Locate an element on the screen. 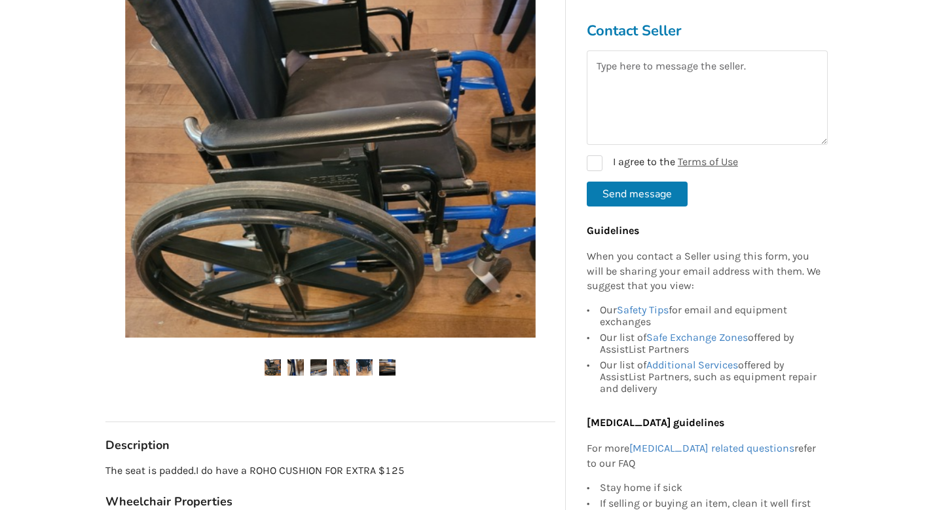 The width and height of the screenshot is (943, 510). div: Our for email and equipment exchanges is located at coordinates (711, 317).